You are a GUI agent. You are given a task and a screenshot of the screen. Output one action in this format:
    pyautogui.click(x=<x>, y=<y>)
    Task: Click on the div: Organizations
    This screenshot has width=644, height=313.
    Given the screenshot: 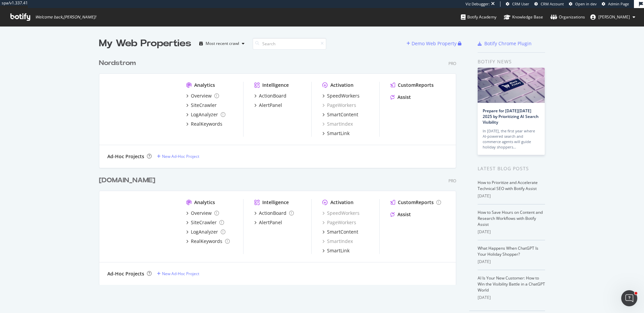 What is the action you would take?
    pyautogui.click(x=568, y=17)
    